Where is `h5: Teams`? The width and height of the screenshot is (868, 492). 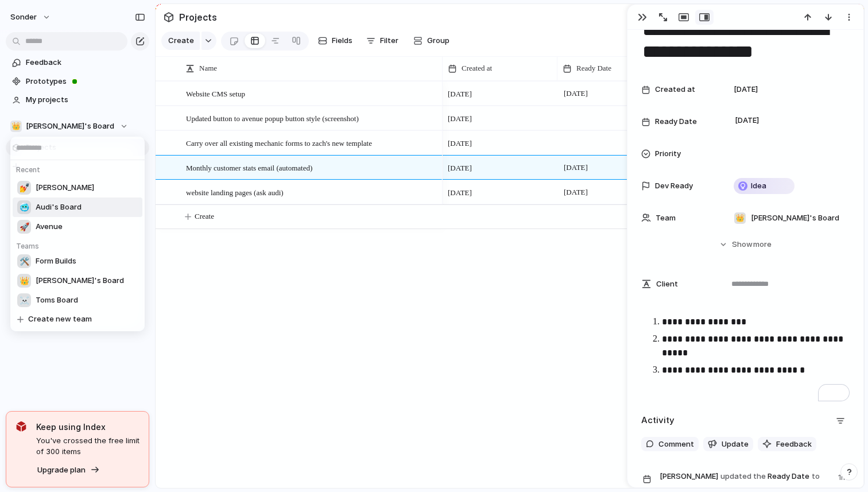 h5: Teams is located at coordinates (79, 244).